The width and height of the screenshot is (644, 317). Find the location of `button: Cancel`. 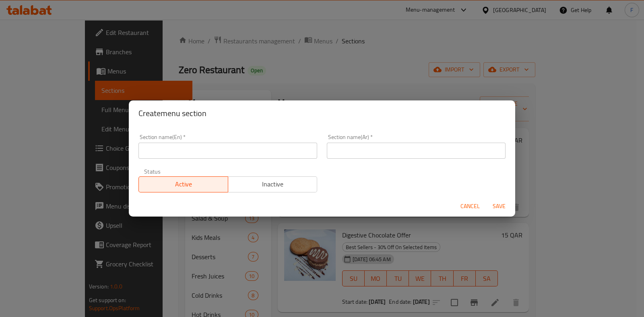

button: Cancel is located at coordinates (470, 206).